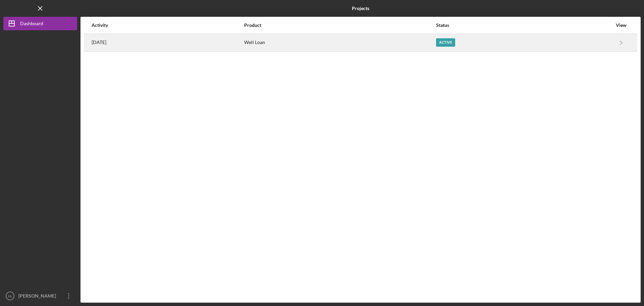 The width and height of the screenshot is (644, 306). I want to click on a: Dashboard, so click(40, 24).